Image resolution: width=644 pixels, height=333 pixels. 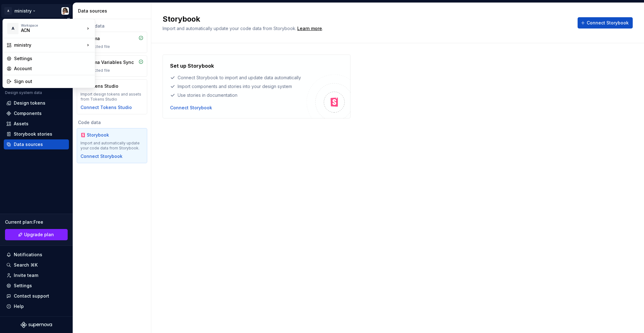 I want to click on div: ACN, so click(x=48, y=30).